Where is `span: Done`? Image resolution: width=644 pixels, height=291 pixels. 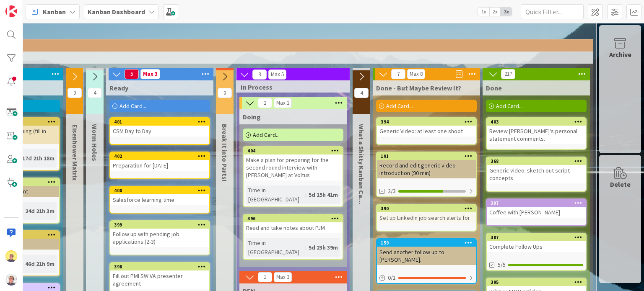
span: Done is located at coordinates (494, 88).